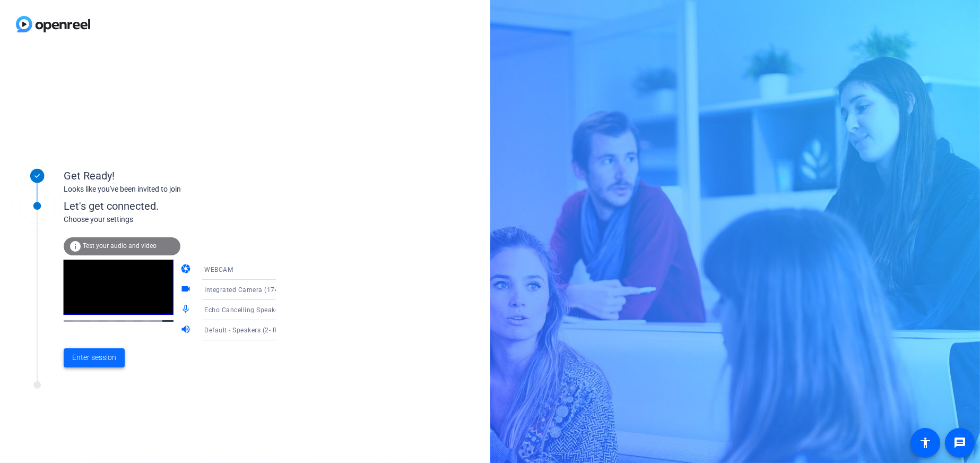 This screenshot has height=463, width=980. What do you see at coordinates (181, 219) in the screenshot?
I see `div: Choose your settings` at bounding box center [181, 219].